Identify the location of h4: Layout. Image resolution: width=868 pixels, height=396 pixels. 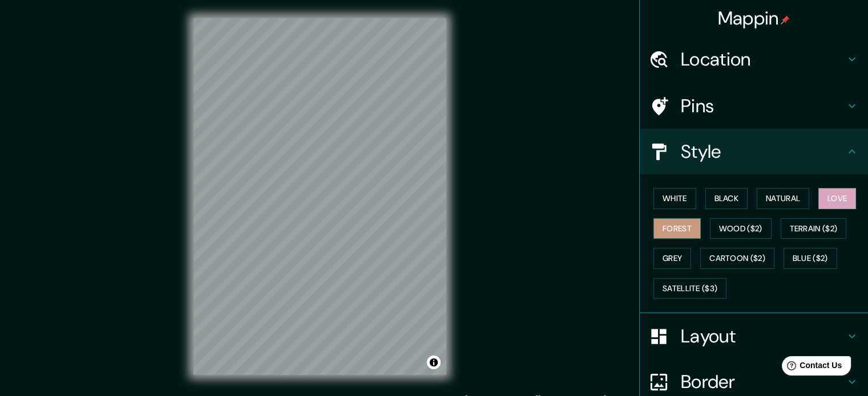
(763, 336).